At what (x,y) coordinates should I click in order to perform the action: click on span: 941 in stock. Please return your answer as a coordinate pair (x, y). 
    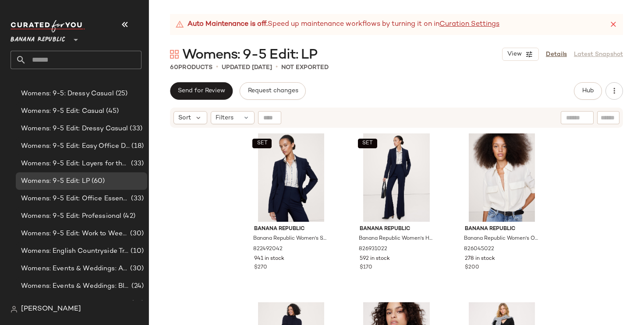
    Looking at the image, I should click on (269, 259).